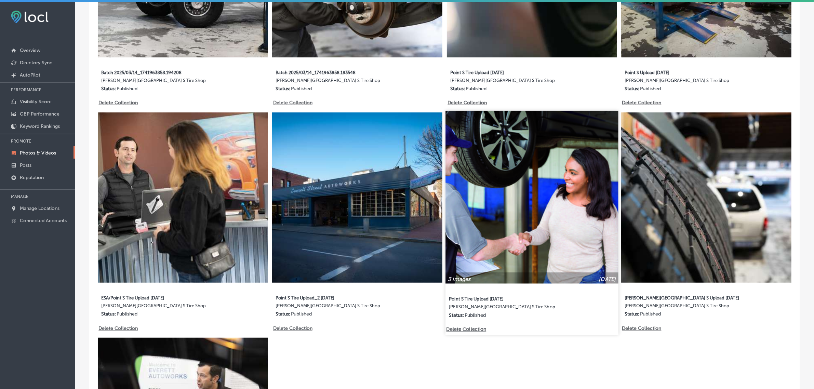 This screenshot has width=814, height=389. What do you see at coordinates (43, 221) in the screenshot?
I see `p: Connected Accounts` at bounding box center [43, 221].